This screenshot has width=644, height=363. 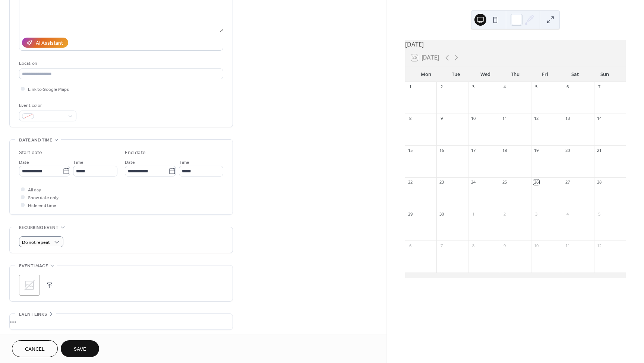 I want to click on div: Tue, so click(x=456, y=74).